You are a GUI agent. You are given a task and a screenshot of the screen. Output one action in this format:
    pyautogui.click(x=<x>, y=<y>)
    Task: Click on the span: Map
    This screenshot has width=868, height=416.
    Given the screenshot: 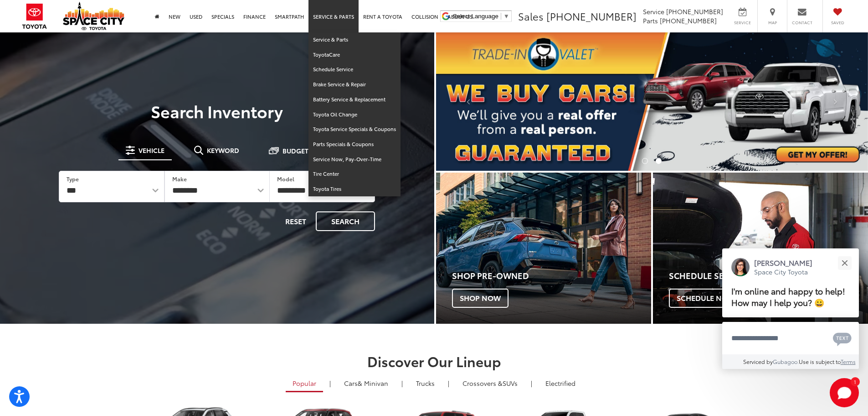 What is the action you would take?
    pyautogui.click(x=772, y=22)
    